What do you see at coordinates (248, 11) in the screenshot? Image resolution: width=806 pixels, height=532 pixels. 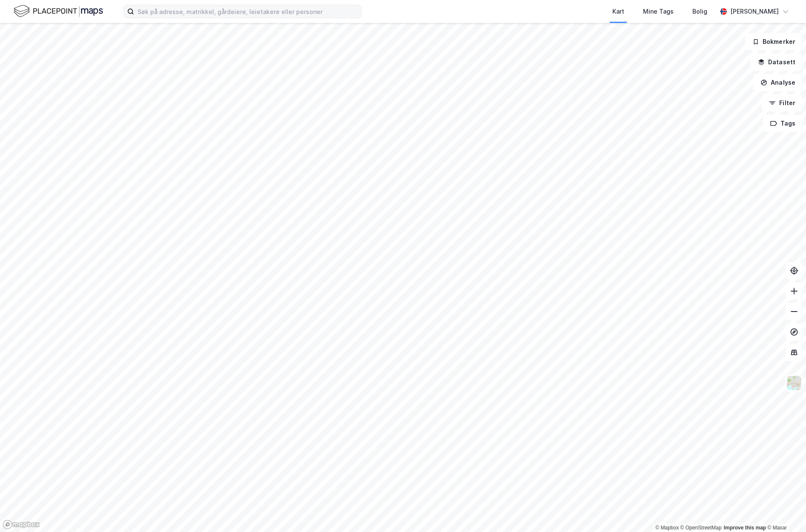 I see `input: Søk på adresse, matrikkel, gårdeiere, leietakere eller personer` at bounding box center [248, 11].